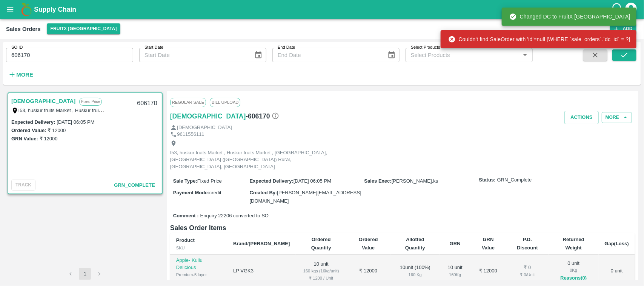  Describe the element at coordinates (323, 10) in the screenshot. I see `a: Supply Chain` at that location.